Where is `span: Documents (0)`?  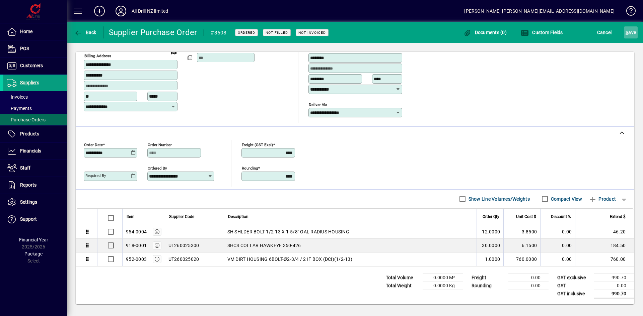 span: Documents (0) is located at coordinates (485, 32).